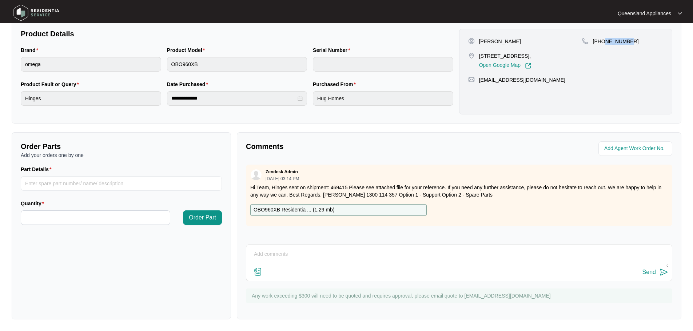 Image resolution: width=693 pixels, height=331 pixels. I want to click on input: Product Model, so click(237, 64).